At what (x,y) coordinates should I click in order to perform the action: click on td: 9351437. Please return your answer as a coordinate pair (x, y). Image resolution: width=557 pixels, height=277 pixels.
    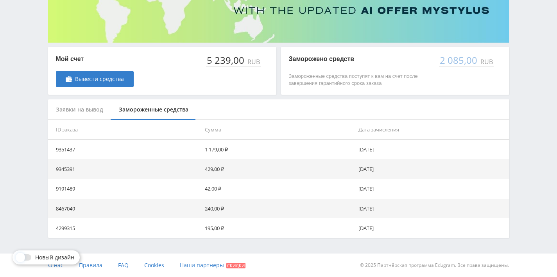
    Looking at the image, I should click on (125, 149).